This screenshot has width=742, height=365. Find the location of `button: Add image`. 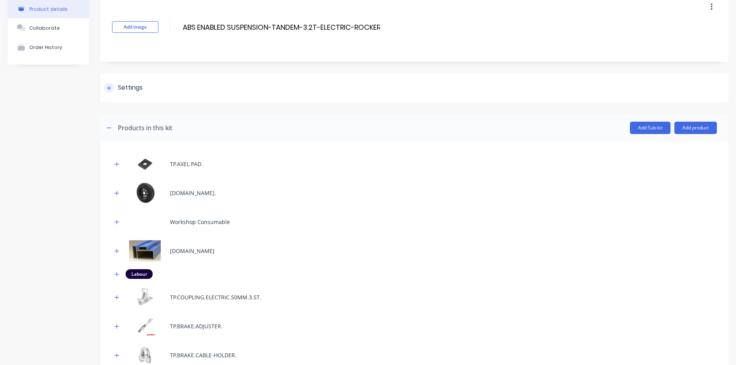

button: Add image is located at coordinates (135, 27).